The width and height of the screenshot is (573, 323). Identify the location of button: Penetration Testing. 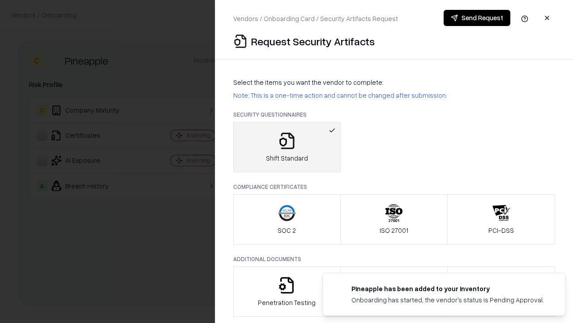
(287, 291).